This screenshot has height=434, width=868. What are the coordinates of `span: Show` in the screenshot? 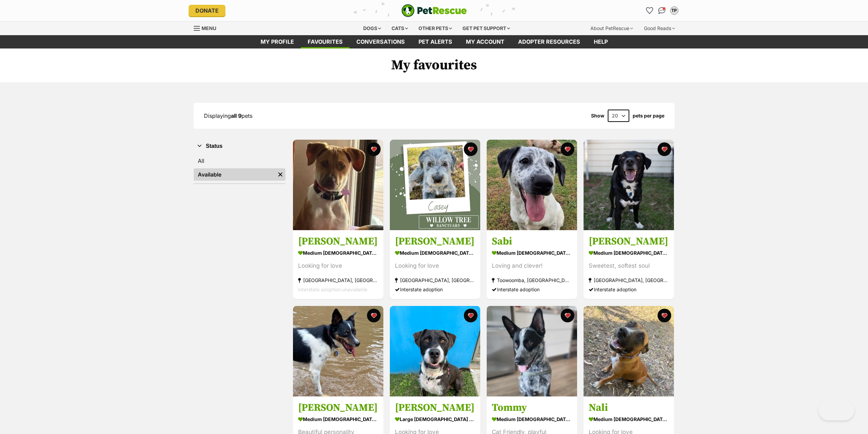 It's located at (597, 115).